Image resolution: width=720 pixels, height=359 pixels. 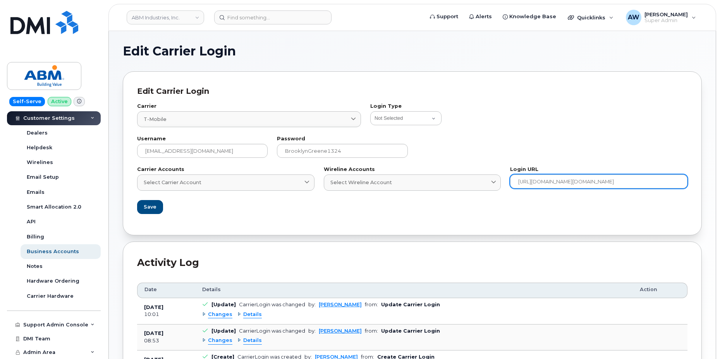 What do you see at coordinates (342, 139) in the screenshot?
I see `label: Password` at bounding box center [342, 139].